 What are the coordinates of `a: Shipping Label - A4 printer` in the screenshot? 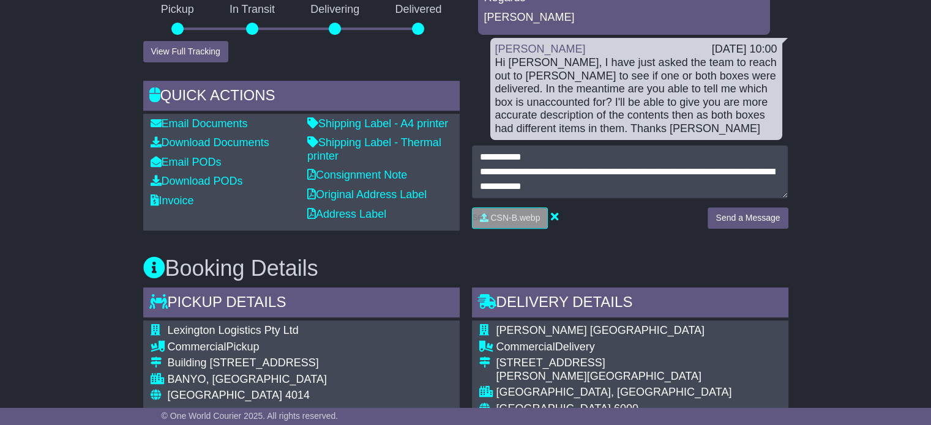 It's located at (378, 124).